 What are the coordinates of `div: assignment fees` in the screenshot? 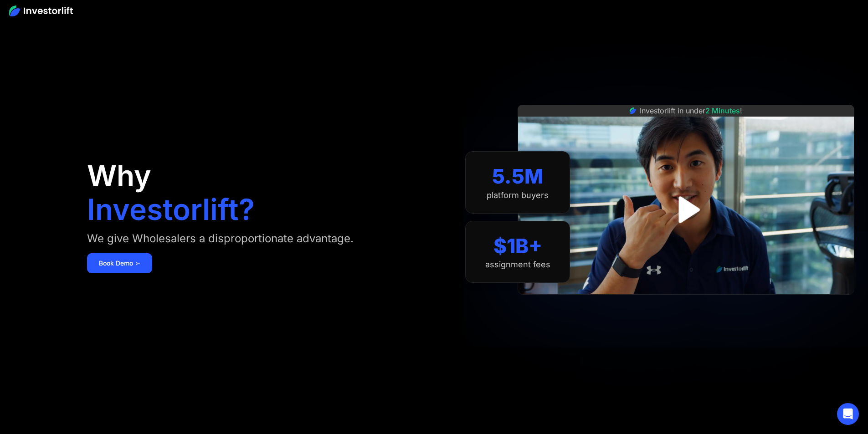 It's located at (517, 265).